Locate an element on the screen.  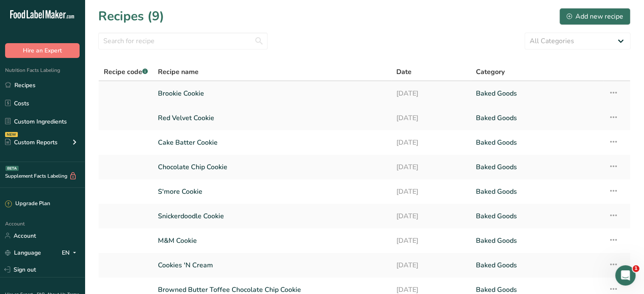
div: NEW is located at coordinates (12, 134).